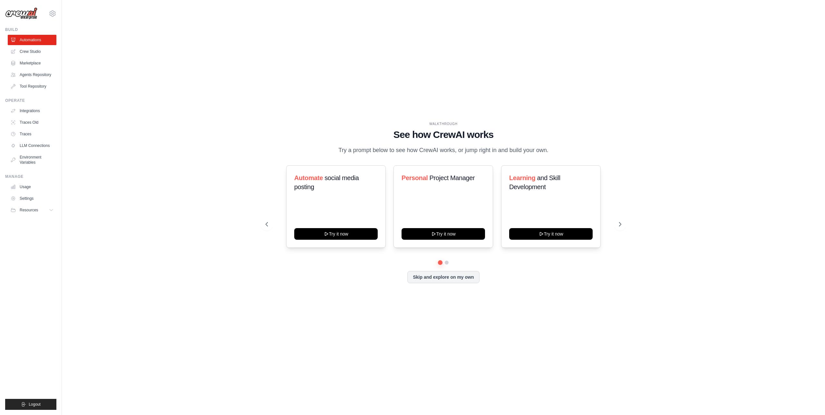 Image resolution: width=825 pixels, height=415 pixels. Describe the element at coordinates (444, 150) in the screenshot. I see `p: Try a prompt below to see how CrewAI works, or jump right in and build your own.` at that location.